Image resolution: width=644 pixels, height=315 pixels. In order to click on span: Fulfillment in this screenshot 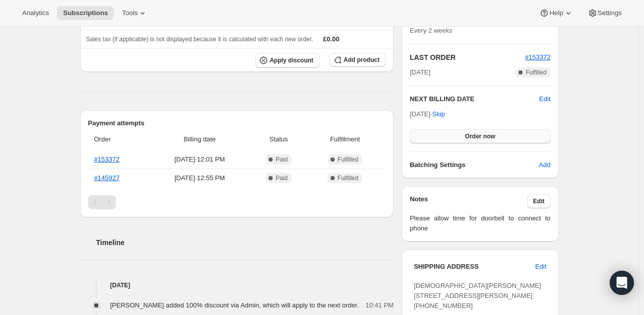, I will do `click(345, 139)`.